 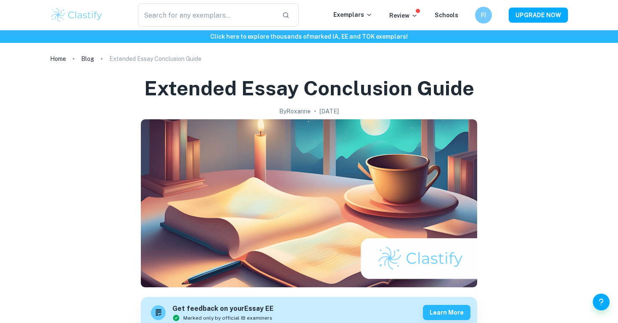 I want to click on button: FI, so click(x=483, y=15).